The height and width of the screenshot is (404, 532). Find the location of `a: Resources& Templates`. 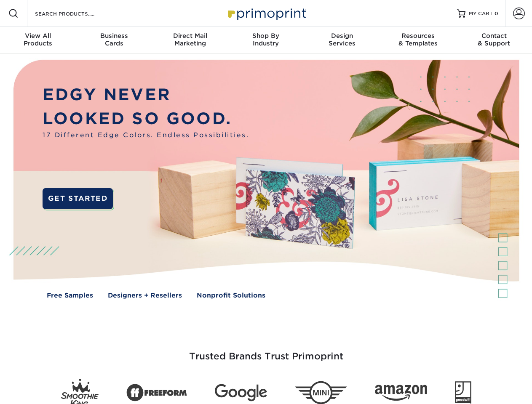

a: Resources& Templates is located at coordinates (418, 40).